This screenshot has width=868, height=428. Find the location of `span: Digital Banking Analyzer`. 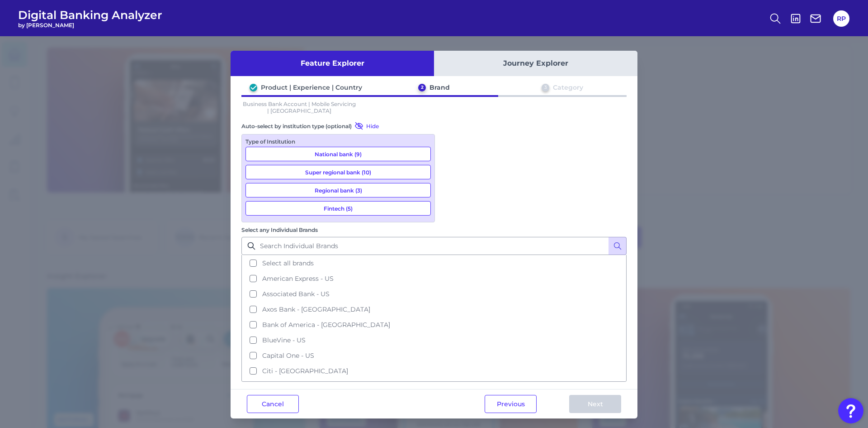

span: Digital Banking Analyzer is located at coordinates (90, 15).